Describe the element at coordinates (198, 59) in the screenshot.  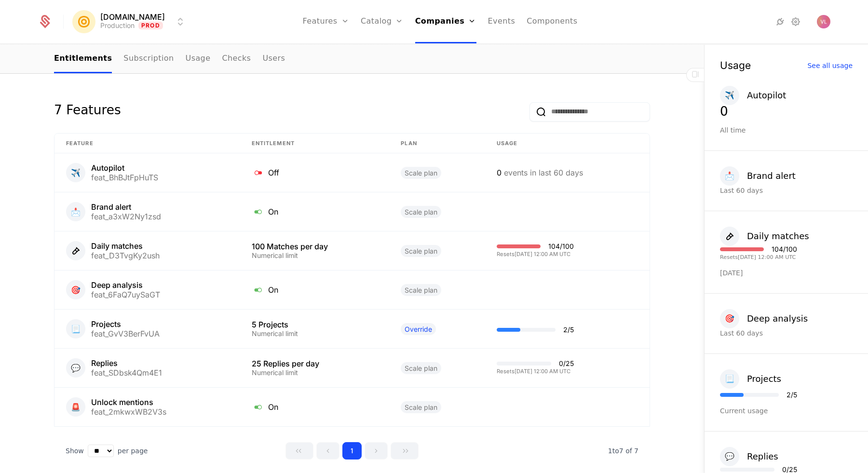
I see `a: Usage` at that location.